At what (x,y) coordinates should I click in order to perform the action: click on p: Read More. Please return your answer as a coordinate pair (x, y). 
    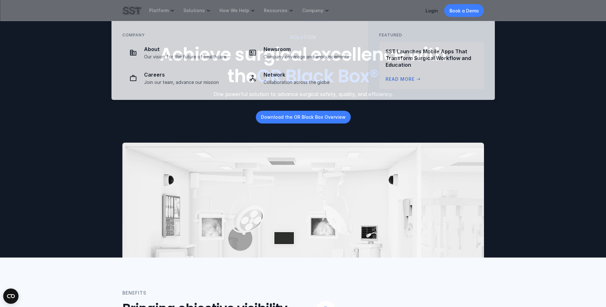
    Looking at the image, I should click on (400, 79).